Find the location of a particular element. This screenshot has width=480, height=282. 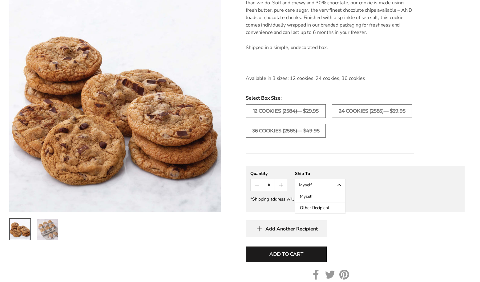

button: Count plus is located at coordinates (281, 185).